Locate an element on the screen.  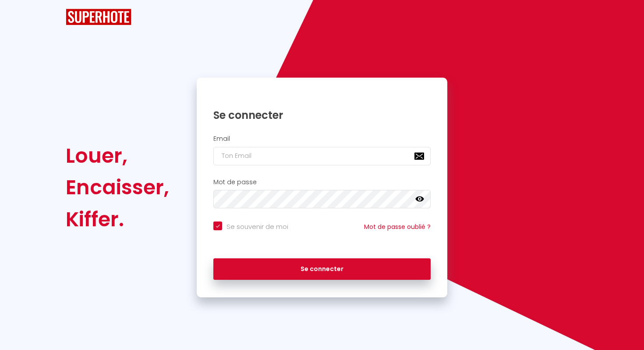
h2: Mot de passe is located at coordinates (322, 182).